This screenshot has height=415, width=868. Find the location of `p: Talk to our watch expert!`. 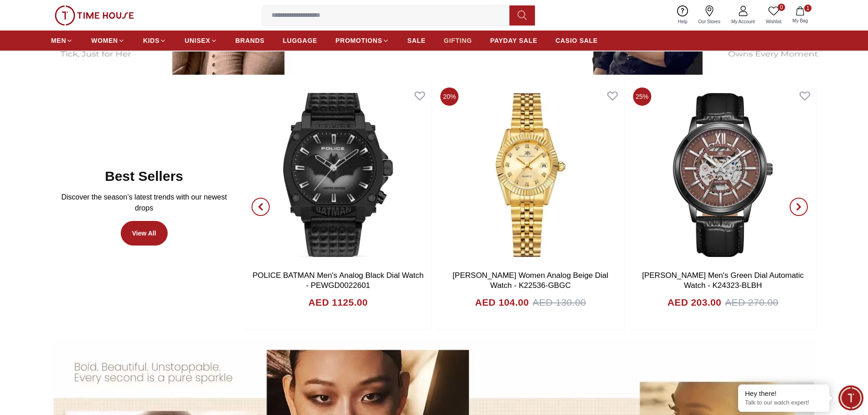

p: Talk to our watch expert! is located at coordinates (784, 402).